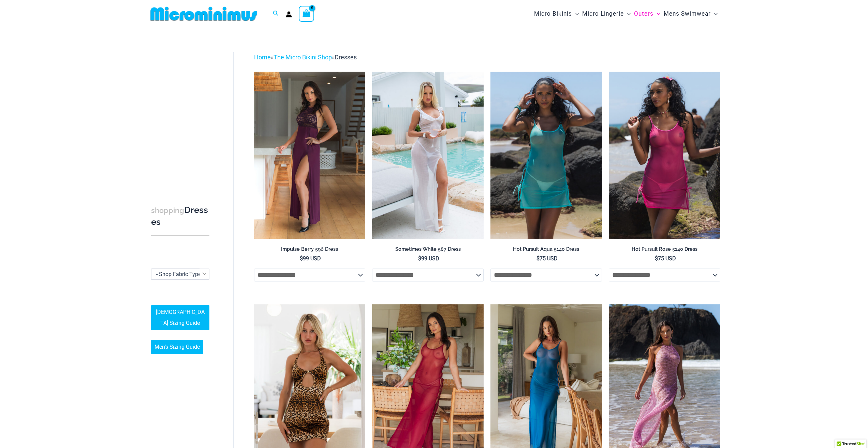 This screenshot has width=868, height=448. Describe the element at coordinates (687, 14) in the screenshot. I see `span: Mens Swimwear` at that location.